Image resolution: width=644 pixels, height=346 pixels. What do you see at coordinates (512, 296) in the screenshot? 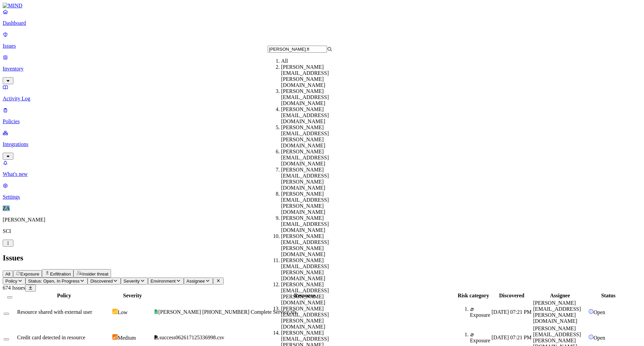
I see `div: Discovered` at bounding box center [512, 296].